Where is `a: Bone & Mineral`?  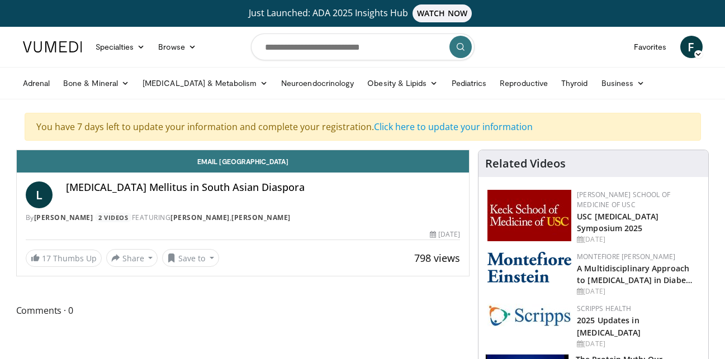 a: Bone & Mineral is located at coordinates (96, 83).